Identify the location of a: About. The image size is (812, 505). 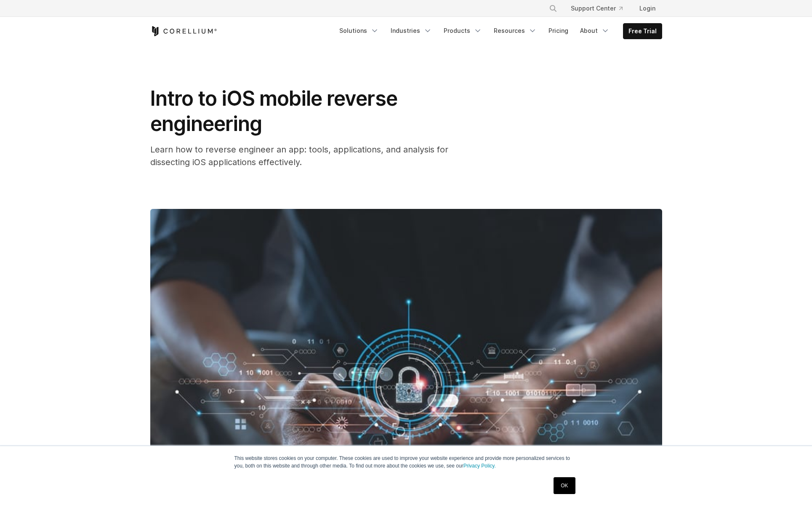
(594, 31).